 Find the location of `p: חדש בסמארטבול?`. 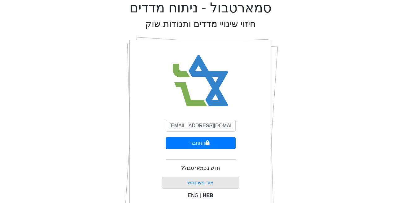

p: חדש בסמארטבול? is located at coordinates (200, 168).